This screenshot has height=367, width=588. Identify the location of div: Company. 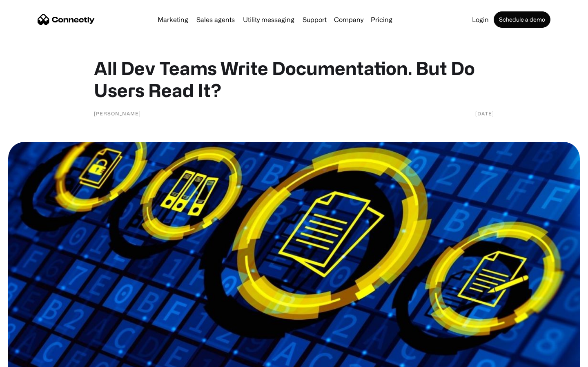
(348, 19).